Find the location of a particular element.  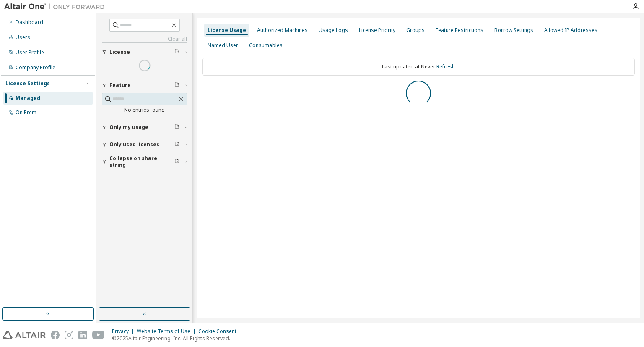

img: facebook.svg is located at coordinates (55, 335).